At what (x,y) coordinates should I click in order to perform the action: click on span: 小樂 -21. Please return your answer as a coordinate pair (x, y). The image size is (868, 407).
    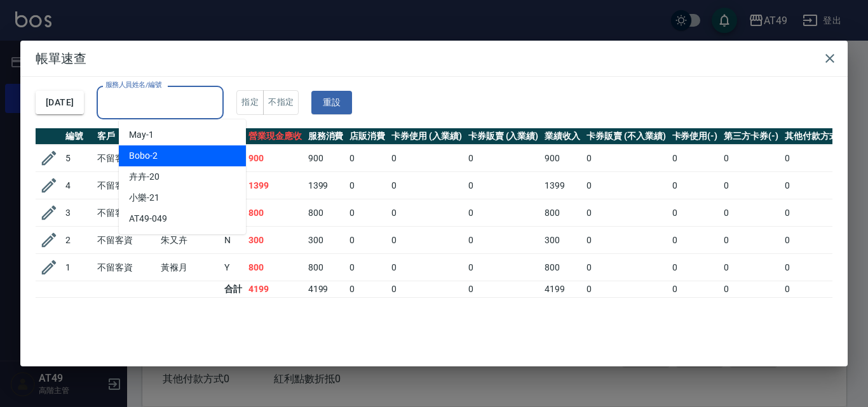
    Looking at the image, I should click on (144, 198).